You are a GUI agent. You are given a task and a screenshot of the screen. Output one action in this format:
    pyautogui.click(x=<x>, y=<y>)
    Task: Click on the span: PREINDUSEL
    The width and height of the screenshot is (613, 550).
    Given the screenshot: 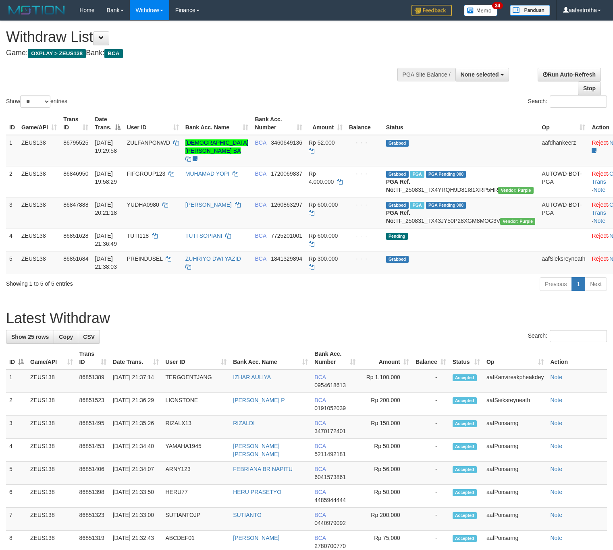 What is the action you would take?
    pyautogui.click(x=145, y=259)
    